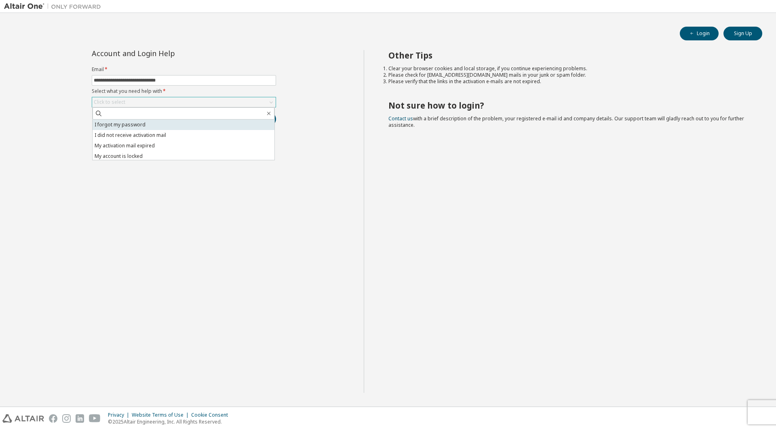 This screenshot has height=430, width=776. What do you see at coordinates (568, 69) in the screenshot?
I see `li: Clear your browser cookies and local storage, if you continue experiencing problems.` at bounding box center [568, 69].